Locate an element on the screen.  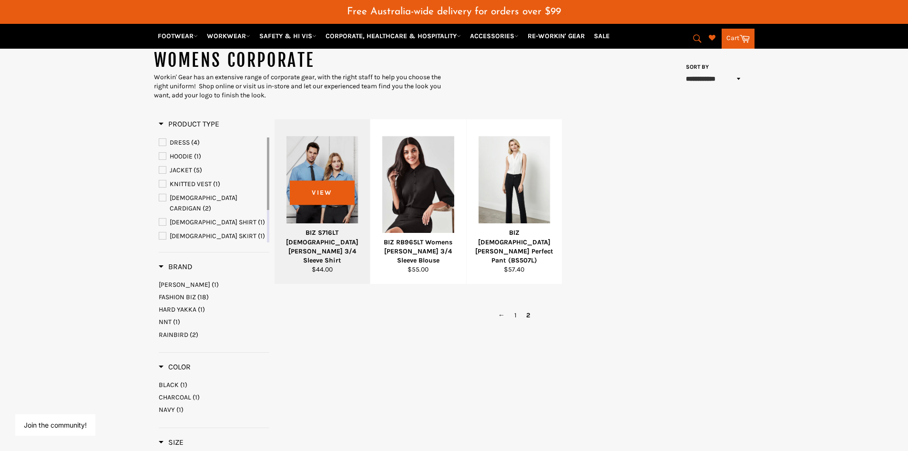
span: (4) is located at coordinates (196, 142).